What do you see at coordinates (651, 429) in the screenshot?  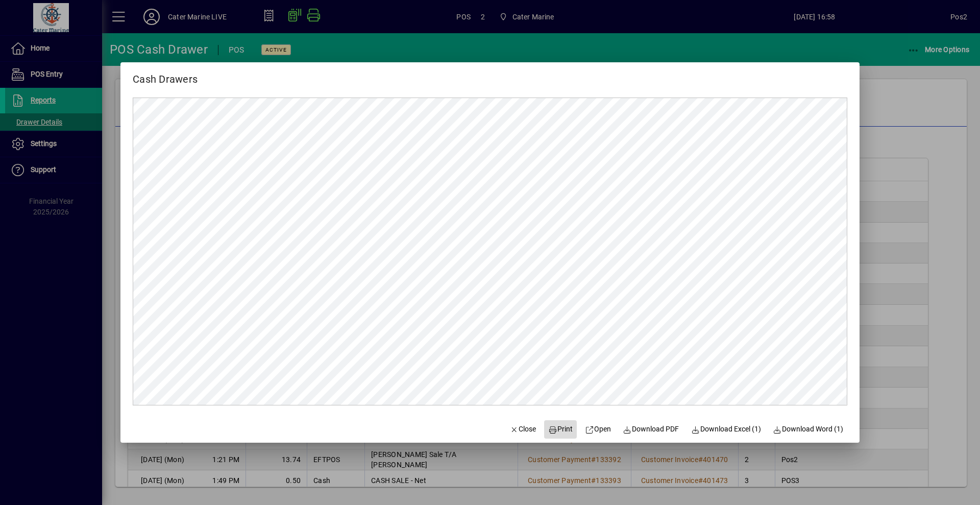 I see `a: Download PDF` at bounding box center [651, 429].